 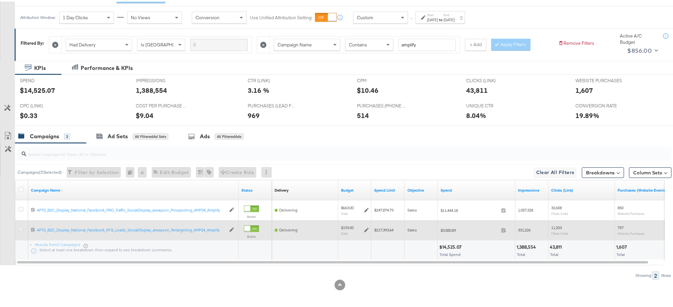 What do you see at coordinates (441, 18) in the screenshot?
I see `strong: to` at bounding box center [441, 18].